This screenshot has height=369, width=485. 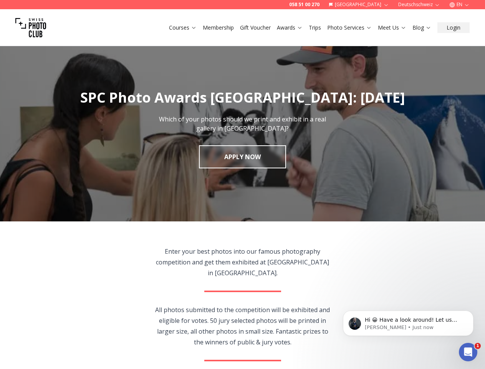 I want to click on div: message notification from Osan, Just now. Hi 😀 Have a look around! Let us know if you have any qu..., so click(x=77, y=29).